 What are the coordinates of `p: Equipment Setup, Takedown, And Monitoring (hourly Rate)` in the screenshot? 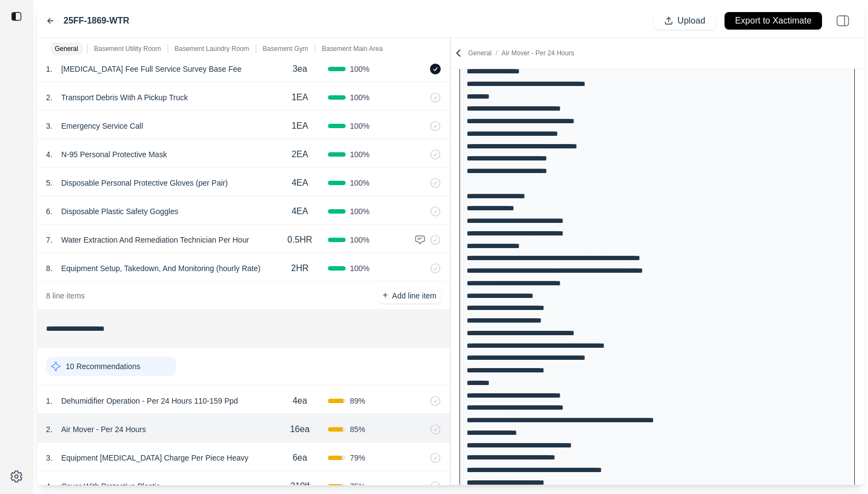 It's located at (161, 269).